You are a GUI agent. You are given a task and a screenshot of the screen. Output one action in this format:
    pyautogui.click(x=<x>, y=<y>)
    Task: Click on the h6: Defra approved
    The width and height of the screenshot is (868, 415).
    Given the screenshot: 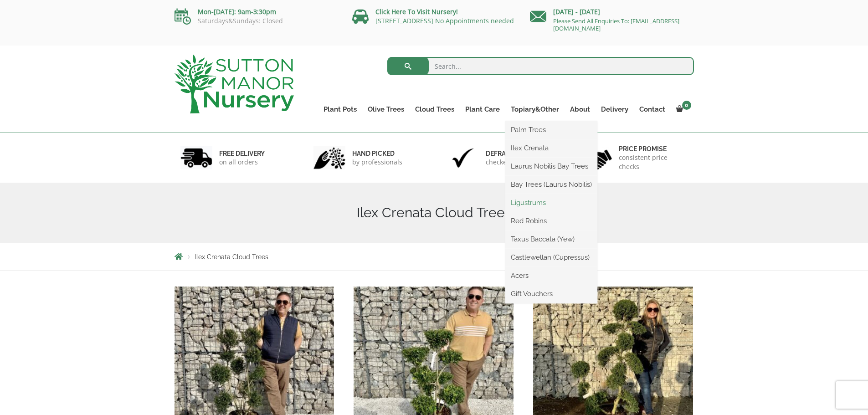 What is the action you would take?
    pyautogui.click(x=516, y=153)
    